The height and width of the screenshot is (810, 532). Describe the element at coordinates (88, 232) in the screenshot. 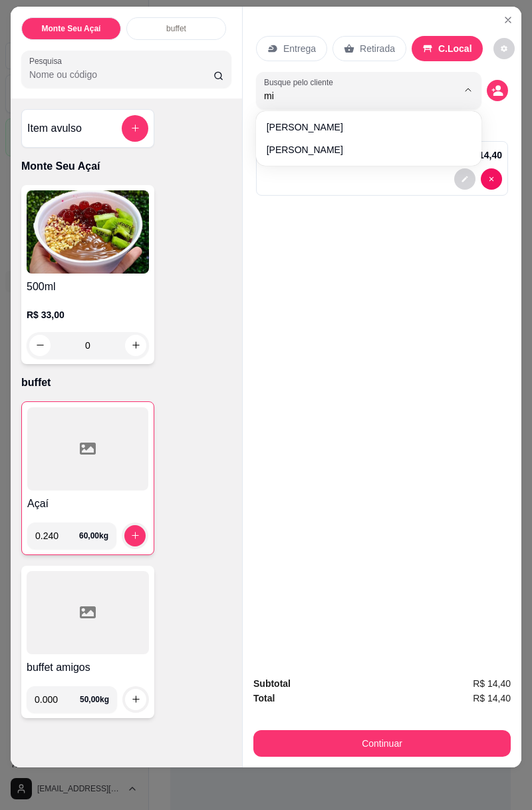

I see `img: product-image` at that location.